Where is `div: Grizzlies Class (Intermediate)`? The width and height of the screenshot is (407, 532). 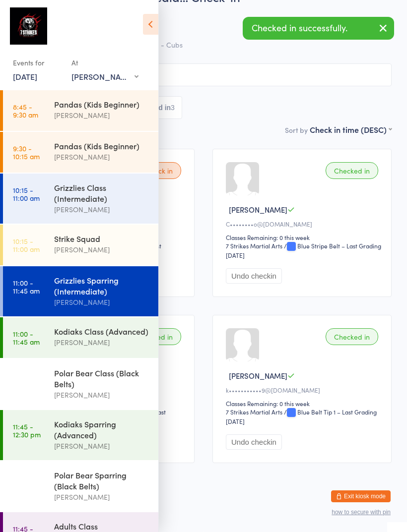 div: Grizzlies Class (Intermediate) is located at coordinates (102, 193).